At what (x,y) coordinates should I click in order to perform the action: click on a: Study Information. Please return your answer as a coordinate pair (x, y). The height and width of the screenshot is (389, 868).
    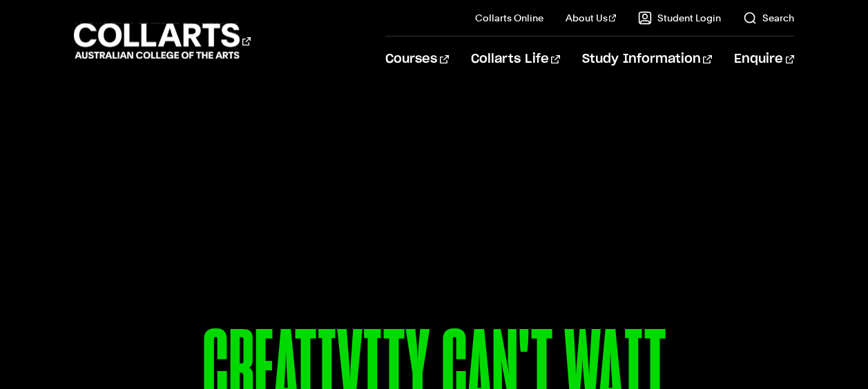
    Looking at the image, I should click on (647, 59).